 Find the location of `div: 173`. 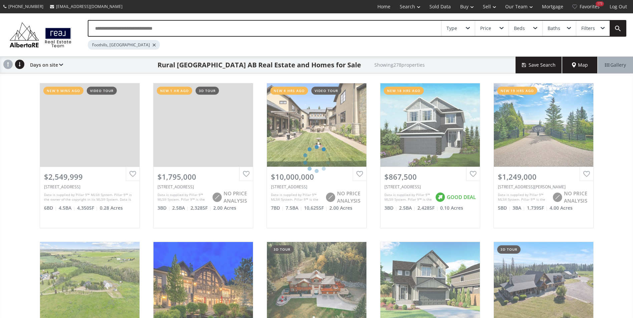

div: 173 is located at coordinates (600, 4).